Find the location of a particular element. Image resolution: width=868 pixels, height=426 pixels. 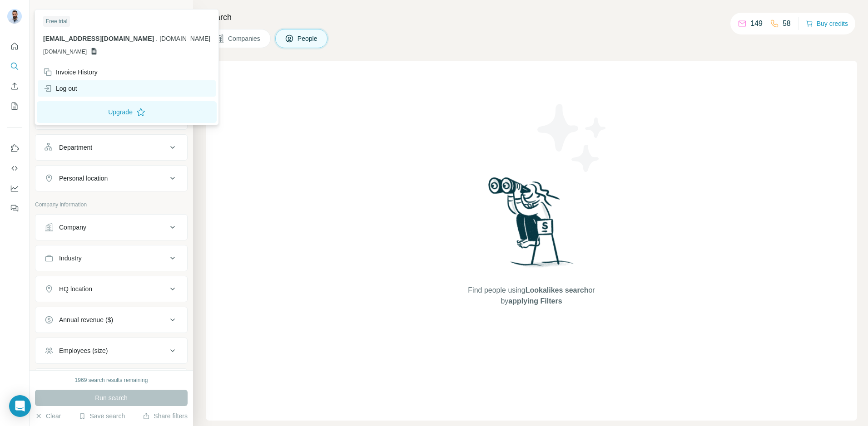

button: Clear is located at coordinates (48, 416).